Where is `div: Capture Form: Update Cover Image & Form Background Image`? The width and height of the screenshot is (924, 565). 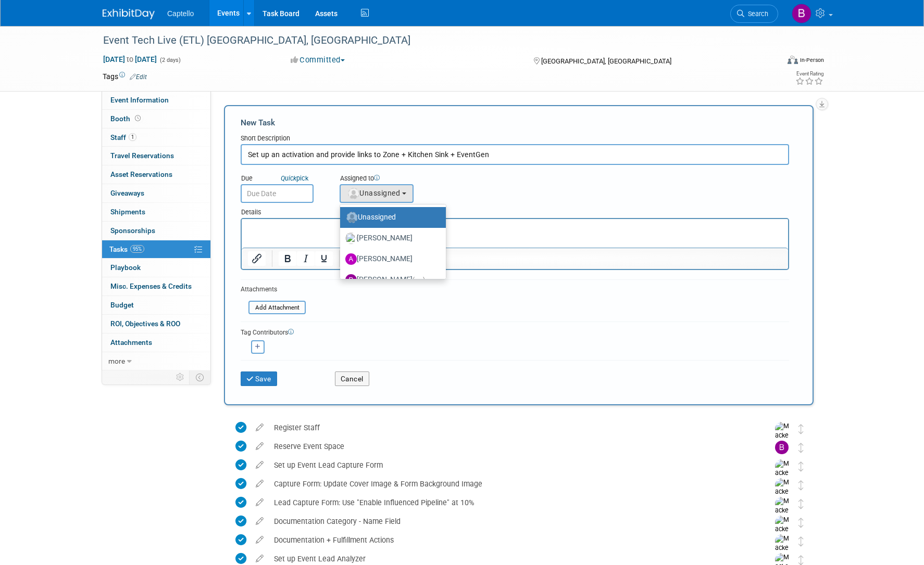 div: Capture Form: Update Cover Image & Form Background Image is located at coordinates (511, 484).